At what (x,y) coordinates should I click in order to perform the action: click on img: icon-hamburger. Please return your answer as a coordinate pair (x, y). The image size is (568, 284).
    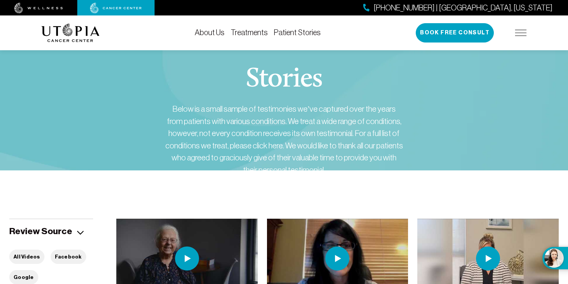
    Looking at the image, I should click on (521, 33).